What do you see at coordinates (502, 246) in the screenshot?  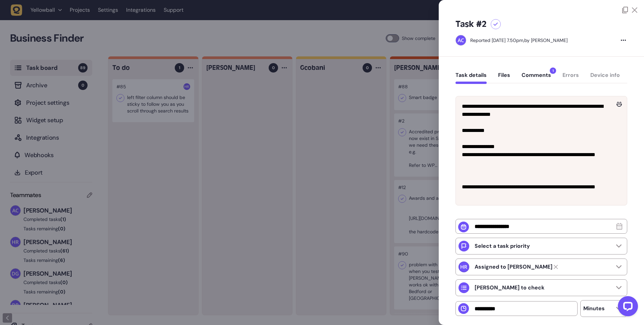 I see `p: Select a task priority` at bounding box center [502, 246].